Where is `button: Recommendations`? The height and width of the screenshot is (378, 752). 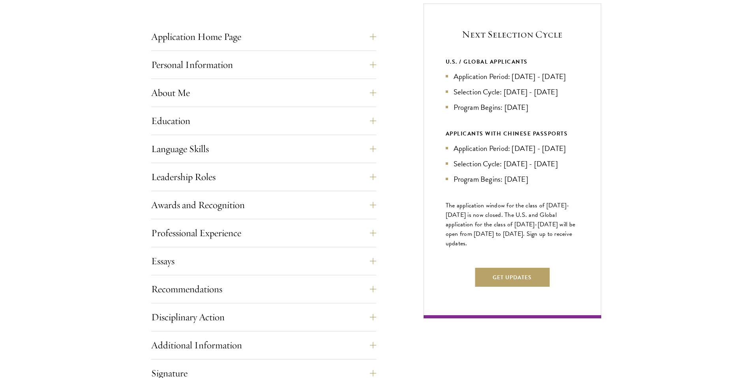
button: Recommendations is located at coordinates (264, 289).